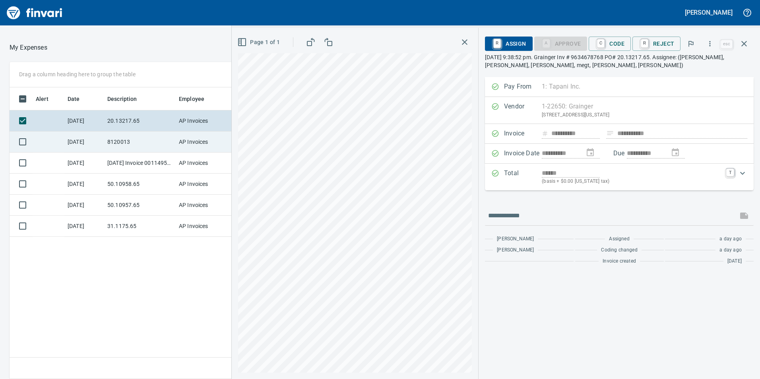 The image size is (760, 379). I want to click on a: esc, so click(726, 44).